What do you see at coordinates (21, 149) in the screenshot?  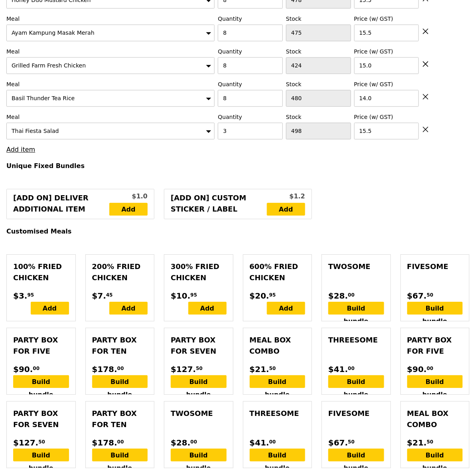 I see `a: Add item` at bounding box center [21, 149].